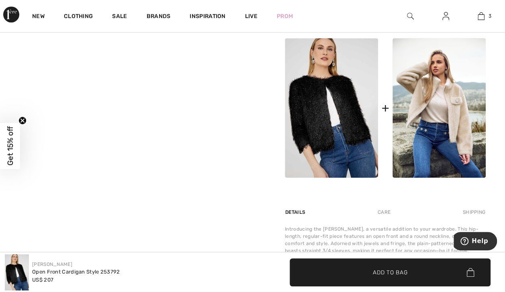  I want to click on span: US$ 207, so click(43, 280).